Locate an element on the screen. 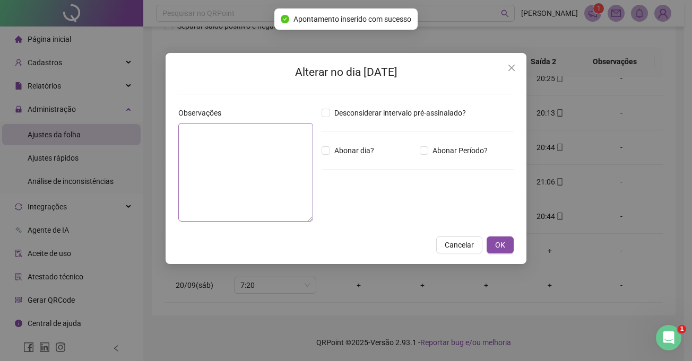  span: Cancelar is located at coordinates (459, 245).